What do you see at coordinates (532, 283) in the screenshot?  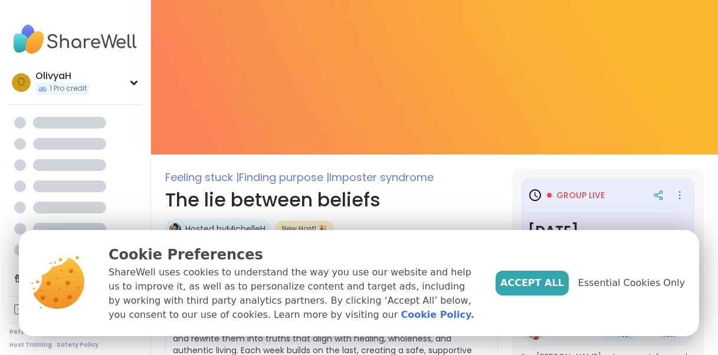 I see `span: Accept All` at bounding box center [532, 283].